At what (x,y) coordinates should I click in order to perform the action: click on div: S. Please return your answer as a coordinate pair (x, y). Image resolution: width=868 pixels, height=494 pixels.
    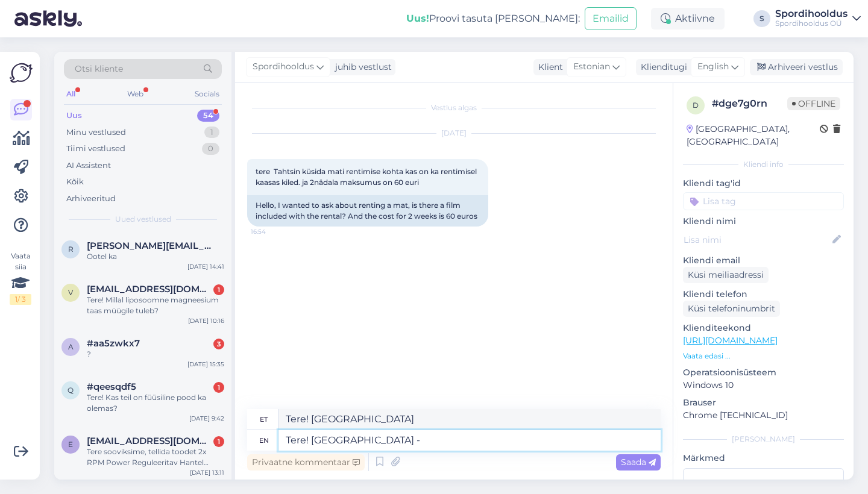
    Looking at the image, I should click on (762, 18).